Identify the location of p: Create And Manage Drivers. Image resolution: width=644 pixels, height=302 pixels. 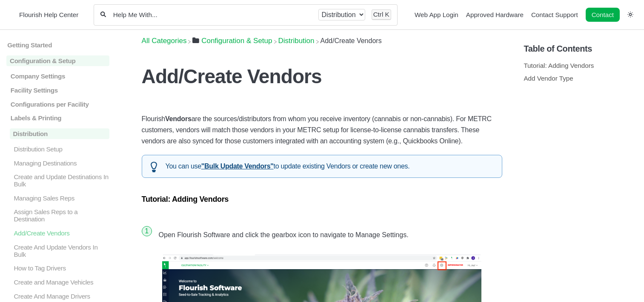
(61, 295).